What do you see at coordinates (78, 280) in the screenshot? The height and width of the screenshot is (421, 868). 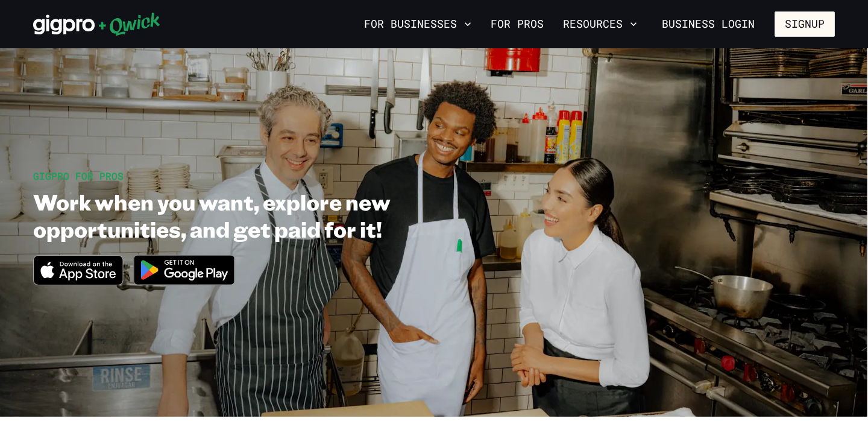 I see `a: Download on the App Store` at bounding box center [78, 280].